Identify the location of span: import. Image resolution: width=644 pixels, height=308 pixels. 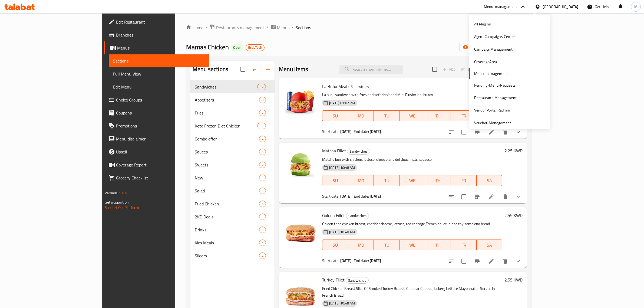
(477, 47).